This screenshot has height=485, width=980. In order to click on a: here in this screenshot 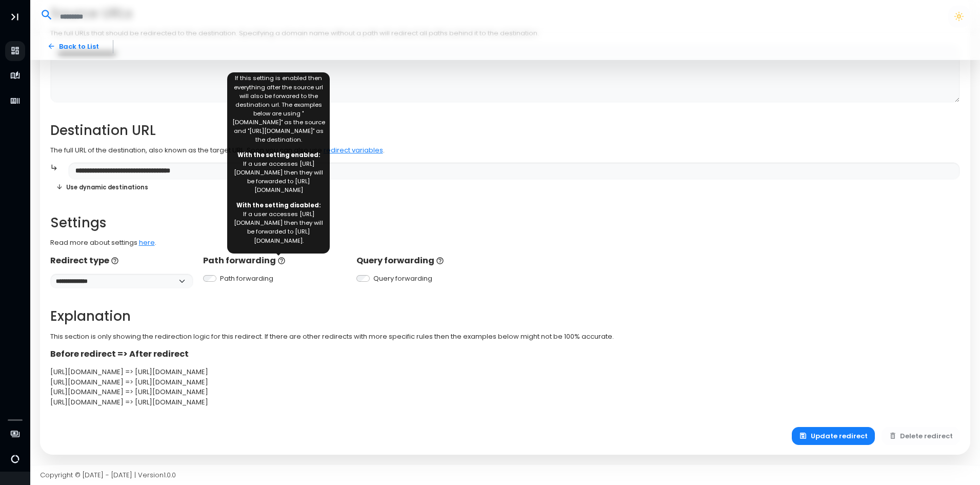, I will do `click(146, 242)`.